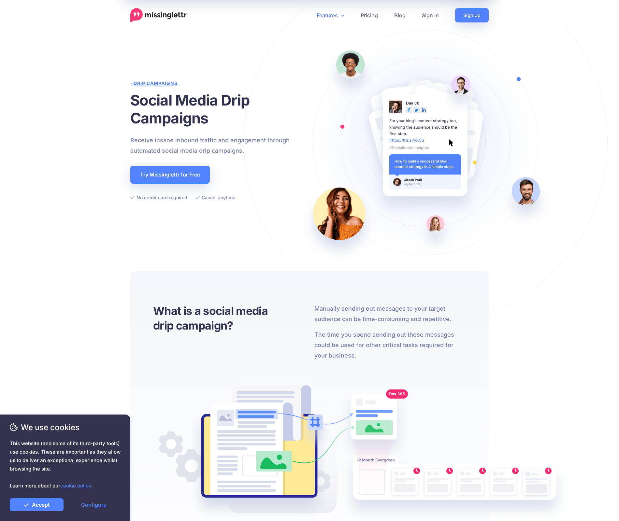 The height and width of the screenshot is (521, 619). What do you see at coordinates (76, 486) in the screenshot?
I see `a: cookie policy` at bounding box center [76, 486].